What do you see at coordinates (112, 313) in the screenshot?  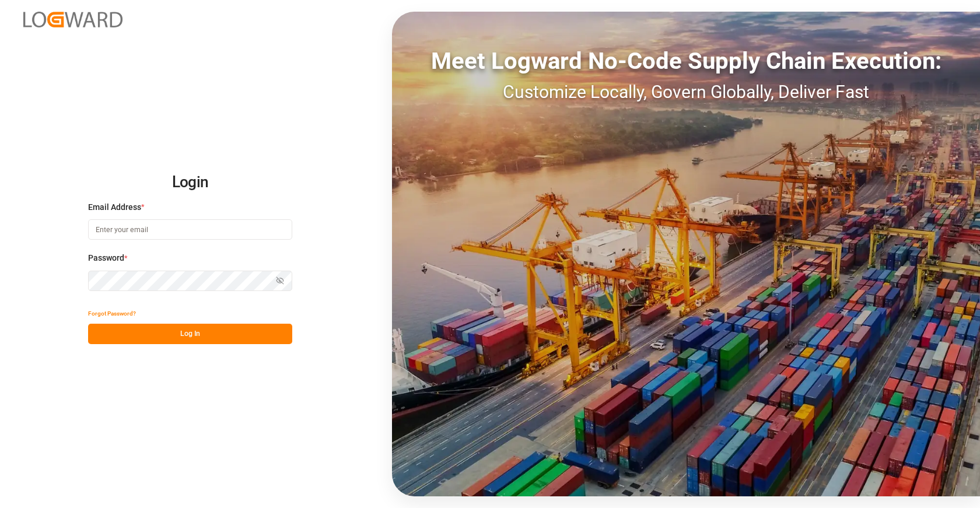 I see `button: Forgot Password?` at bounding box center [112, 313].